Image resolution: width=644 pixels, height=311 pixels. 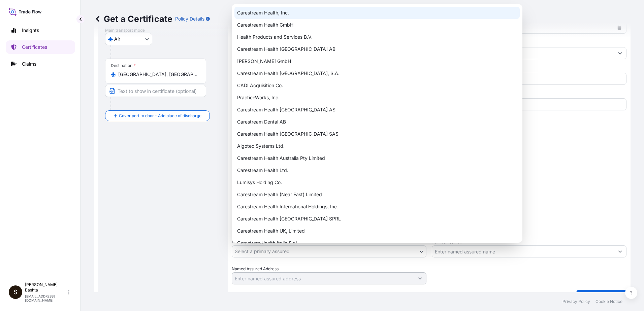 I want to click on div: Carestream Health Australia Pty Limited, so click(x=377, y=158).